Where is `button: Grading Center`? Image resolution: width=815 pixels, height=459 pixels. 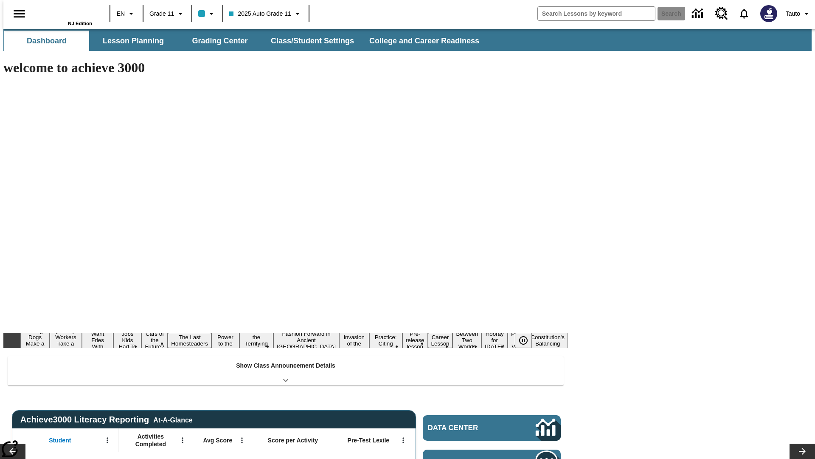 button: Grading Center is located at coordinates (220, 41).